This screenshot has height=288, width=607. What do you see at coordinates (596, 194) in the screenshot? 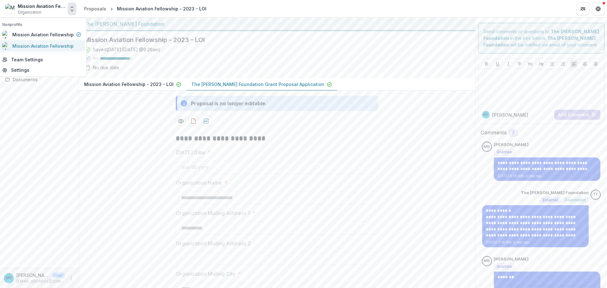
I see `div: The Bolick Foundation` at bounding box center [596, 194].